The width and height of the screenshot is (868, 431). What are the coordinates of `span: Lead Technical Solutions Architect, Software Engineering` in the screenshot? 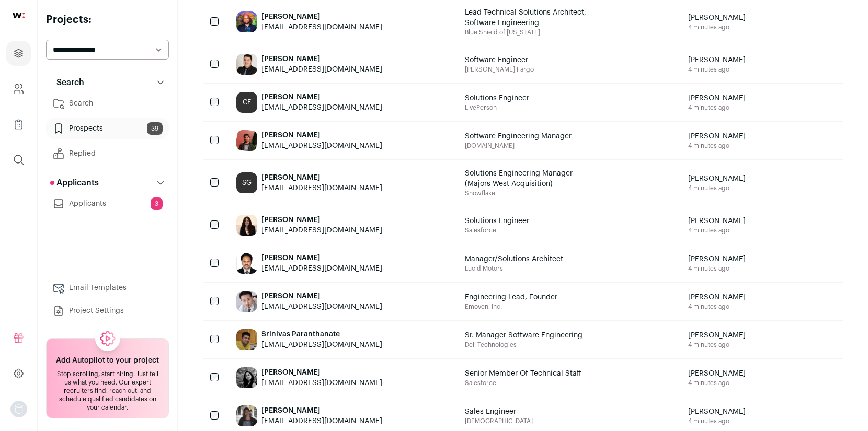 It's located at (527, 18).